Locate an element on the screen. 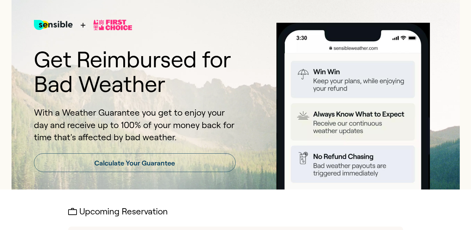 The width and height of the screenshot is (471, 230). h2: Upcoming Reservation is located at coordinates (236, 212).